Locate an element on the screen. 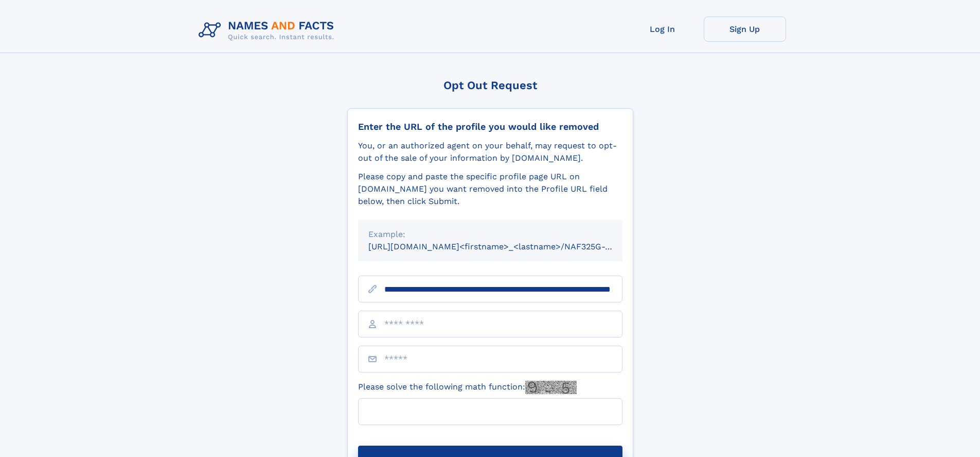 This screenshot has height=457, width=980. div: You, or an authorized agent on your behalf, may request to opt-out of the sale of your informatio... is located at coordinates (490, 152).